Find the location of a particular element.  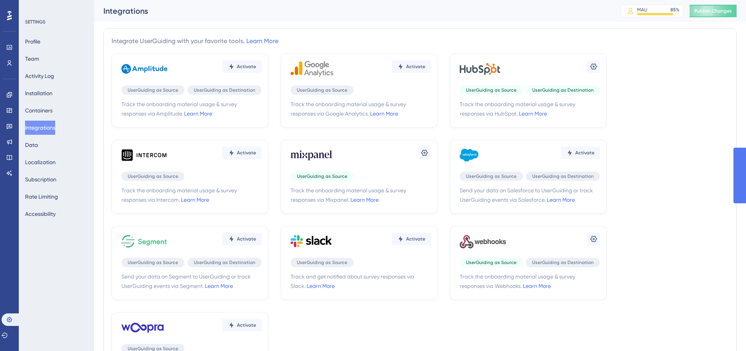

div: SETTINGS is located at coordinates (57, 22).